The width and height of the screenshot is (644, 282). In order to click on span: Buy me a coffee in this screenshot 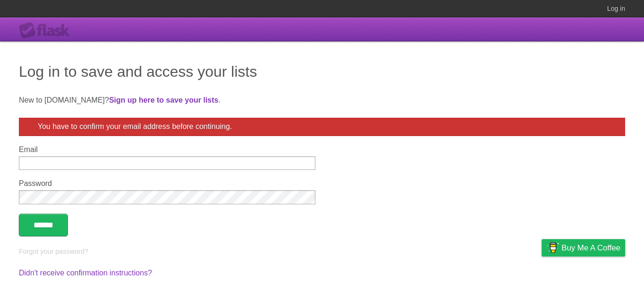, I will do `click(591, 248)`.